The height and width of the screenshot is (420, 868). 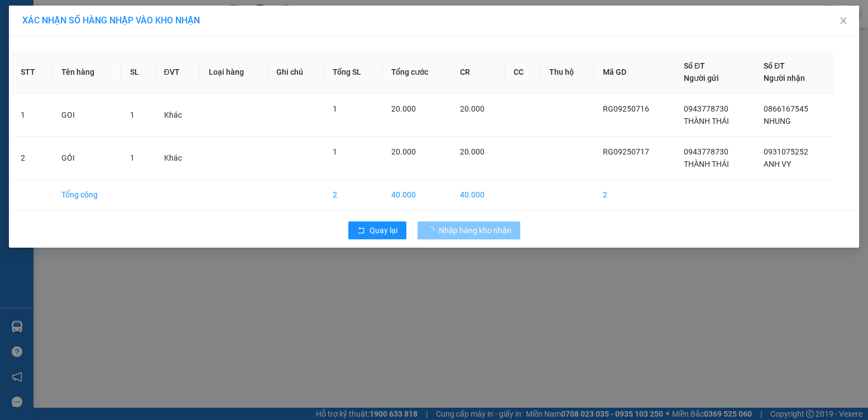 I want to click on th: Mã GD, so click(x=633, y=72).